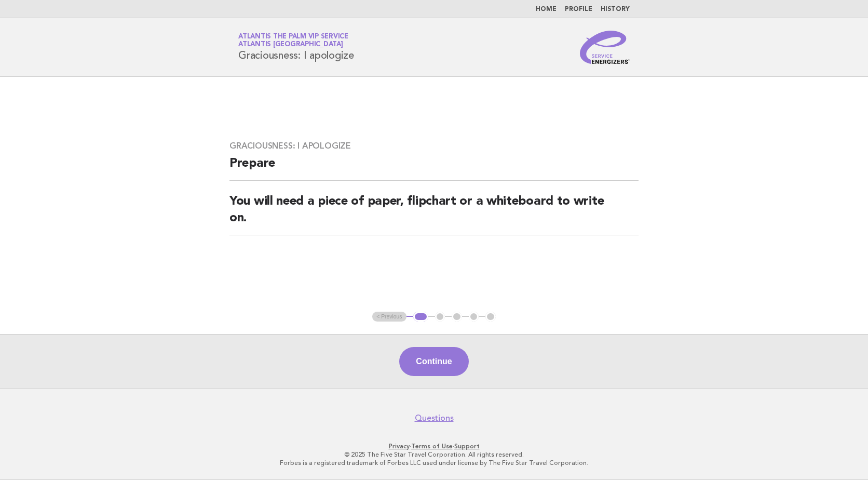  What do you see at coordinates (434, 214) in the screenshot?
I see `h2: You will need a piece of paper, flipchart or a whiteboard to write on.` at bounding box center [434, 214].